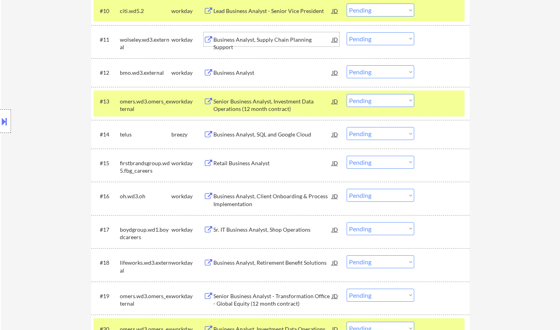  Describe the element at coordinates (273, 163) in the screenshot. I see `div: Retail Business Analyst` at that location.